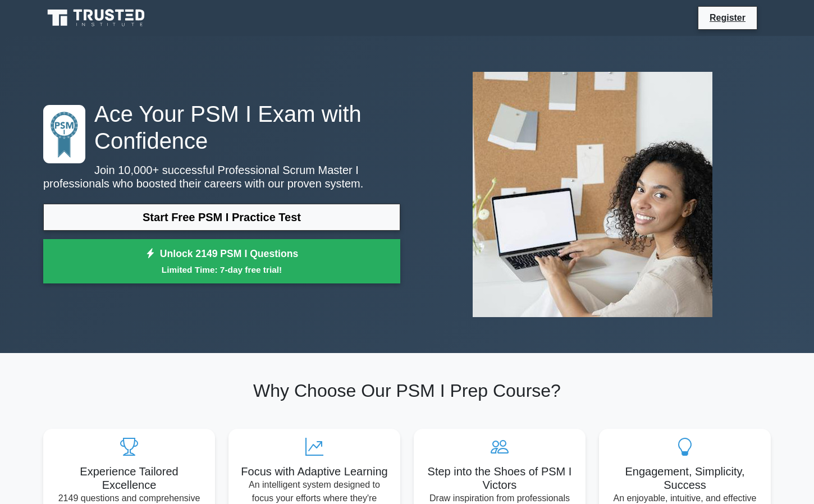 Image resolution: width=814 pixels, height=504 pixels. Describe the element at coordinates (222, 177) in the screenshot. I see `p: Join 10,000+ successful Professional Scrum Master I professionals who boosted their careers with ...` at that location.